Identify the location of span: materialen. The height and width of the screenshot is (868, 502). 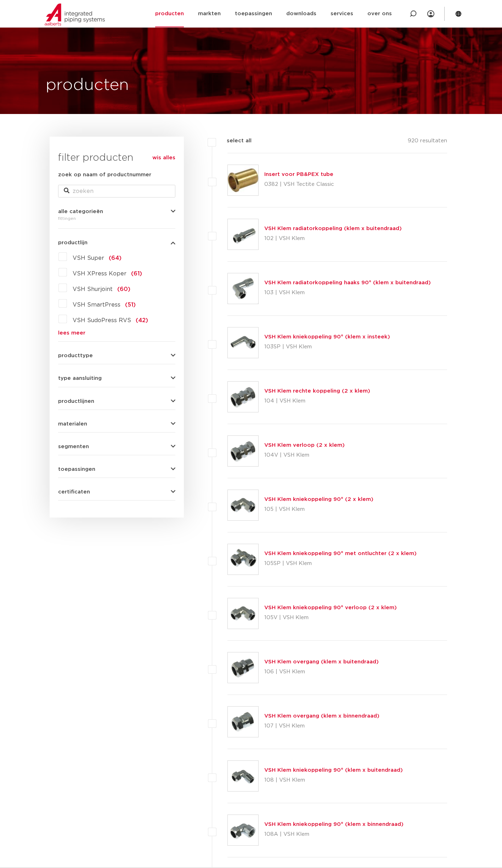
(73, 424).